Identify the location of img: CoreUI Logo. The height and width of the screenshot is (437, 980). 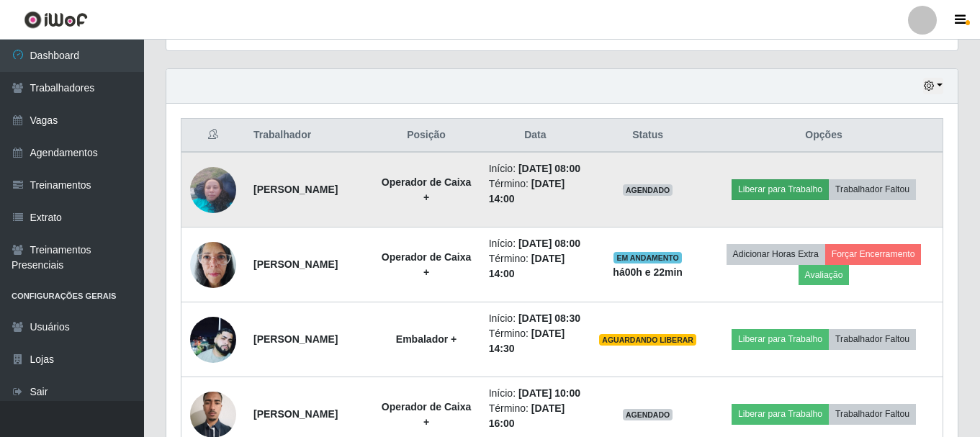
(56, 19).